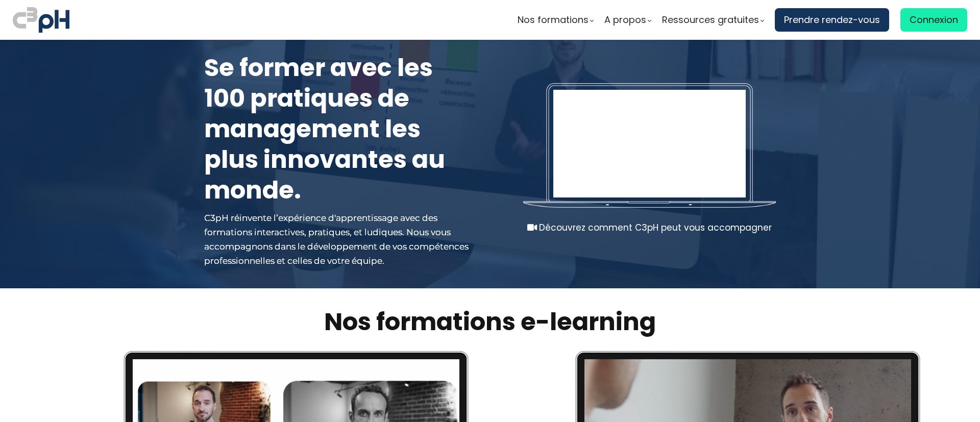  I want to click on div: Découvrez comment C3pH peut vous accompagner, so click(649, 227).